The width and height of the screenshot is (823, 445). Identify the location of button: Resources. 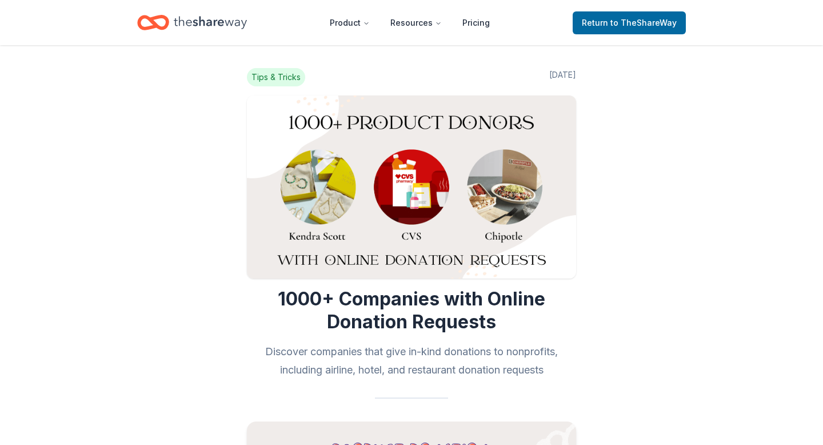
(416, 23).